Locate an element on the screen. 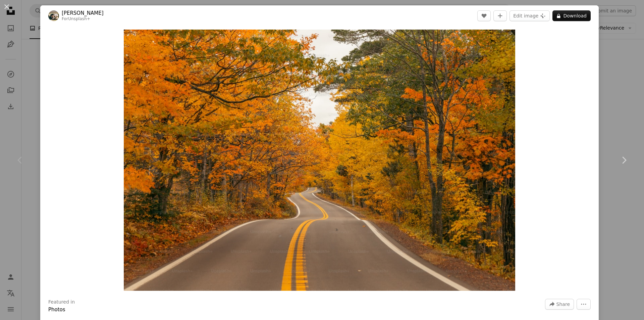 Image resolution: width=644 pixels, height=320 pixels. a: Next is located at coordinates (624, 160).